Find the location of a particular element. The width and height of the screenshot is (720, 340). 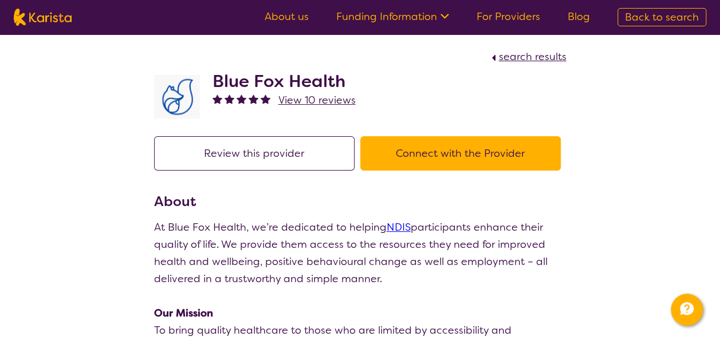

p: At Blue Fox Health, we’re dedicated to helping participants enhance their quality of life. We pro... is located at coordinates (360, 253).